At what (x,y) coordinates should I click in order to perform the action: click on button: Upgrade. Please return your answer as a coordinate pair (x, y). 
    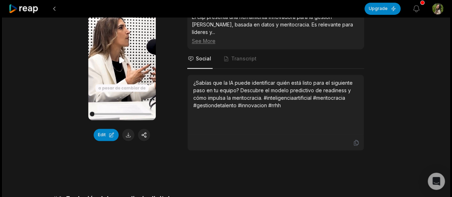
    Looking at the image, I should click on (382, 9).